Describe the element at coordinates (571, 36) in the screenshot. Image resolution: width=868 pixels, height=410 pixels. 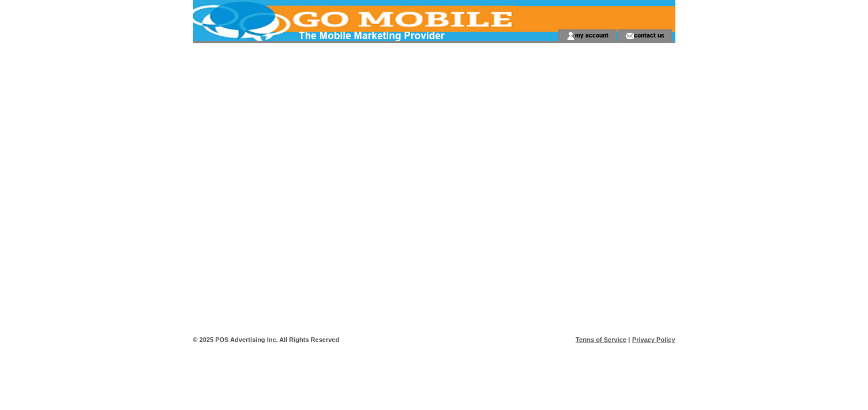
I see `img: account_icon.gif;jsessionid=20AA4B88DCABB36AA8DA533A13EDBA6E` at that location.